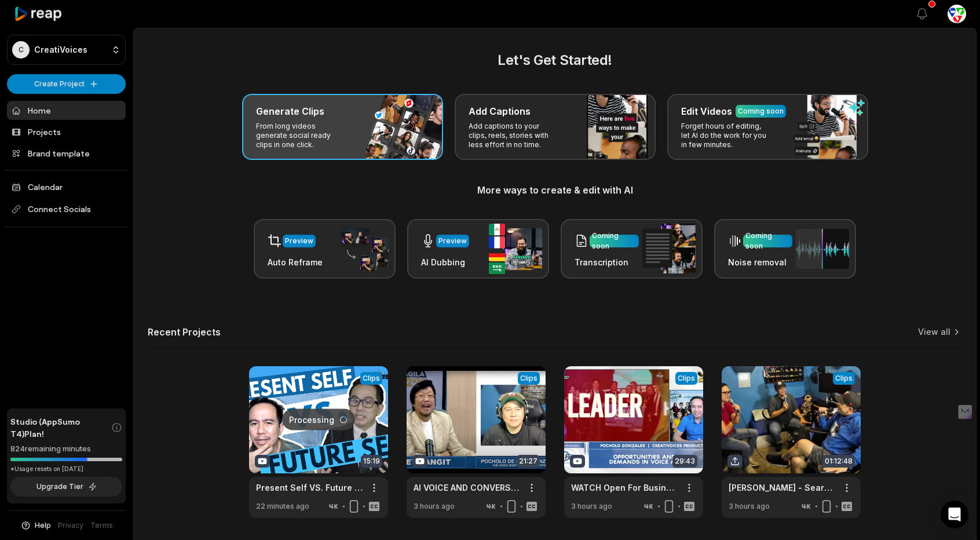 The image size is (980, 540). I want to click on a: Terms, so click(102, 526).